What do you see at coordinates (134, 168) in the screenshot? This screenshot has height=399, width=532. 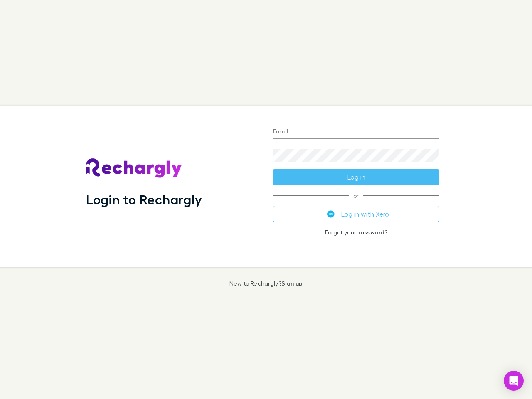 I see `img: Rechargly's Logo` at bounding box center [134, 168].